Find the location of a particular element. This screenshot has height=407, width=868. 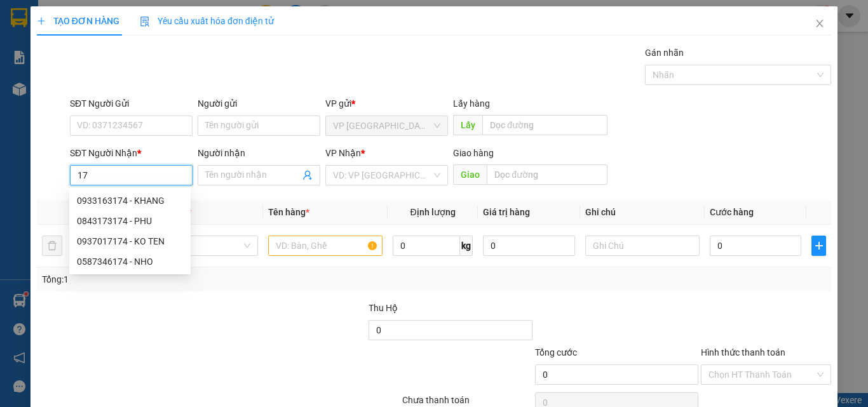

button: Close is located at coordinates (819, 24).